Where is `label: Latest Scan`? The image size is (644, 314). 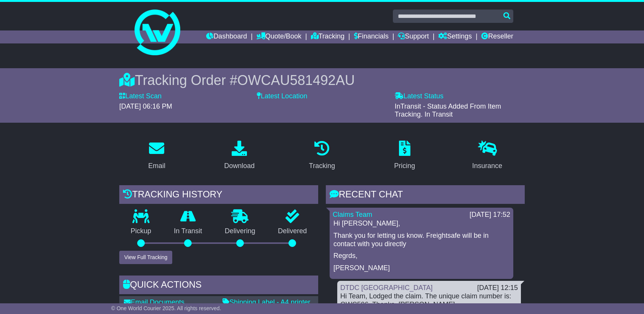
label: Latest Scan is located at coordinates (140, 96).